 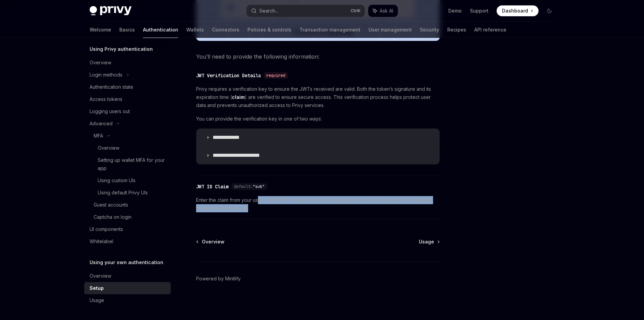 What do you see at coordinates (515, 11) in the screenshot?
I see `span: Dashboard` at bounding box center [515, 11].